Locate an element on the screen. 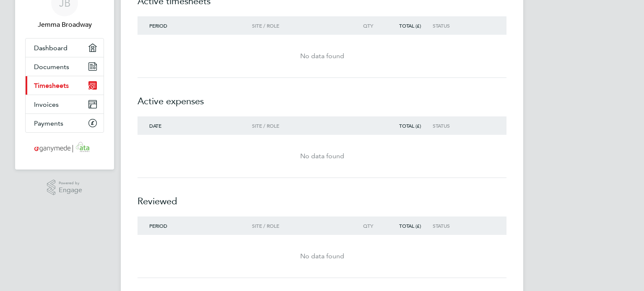  img: ganymedesolutions-logo-retina.png is located at coordinates (65, 147).